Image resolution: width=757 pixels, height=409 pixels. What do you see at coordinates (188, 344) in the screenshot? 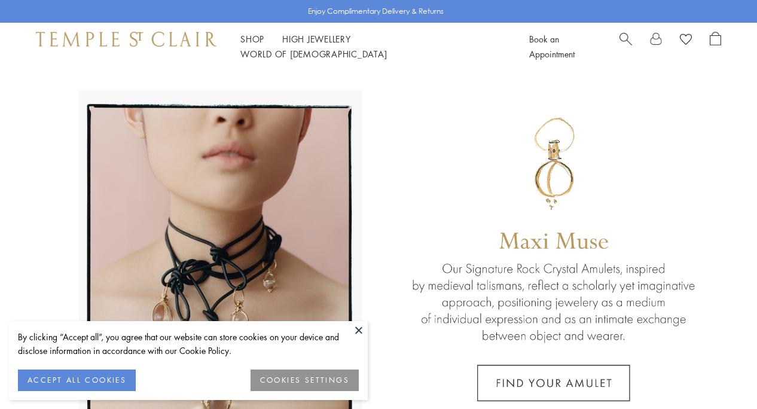
I see `div: By clicking “Accept all”, you agree that our website can store cookies on your device and disclos...` at bounding box center [188, 344].